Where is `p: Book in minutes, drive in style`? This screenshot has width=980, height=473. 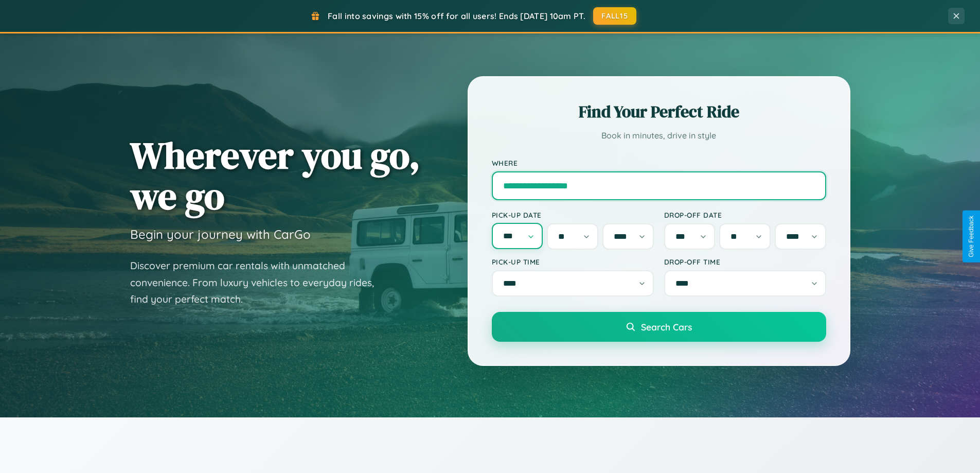
p: Book in minutes, drive in style is located at coordinates (660, 135).